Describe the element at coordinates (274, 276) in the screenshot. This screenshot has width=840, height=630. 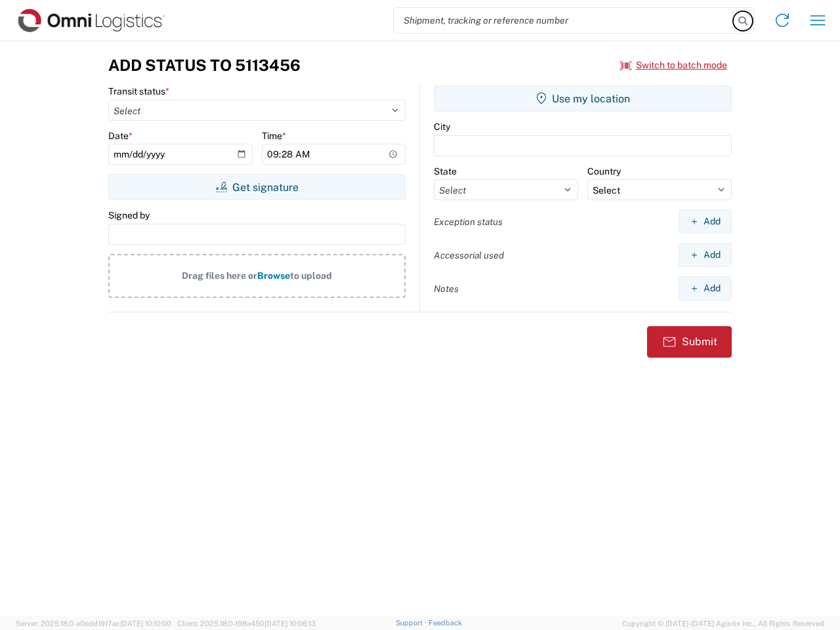
I see `span: Browse` at that location.